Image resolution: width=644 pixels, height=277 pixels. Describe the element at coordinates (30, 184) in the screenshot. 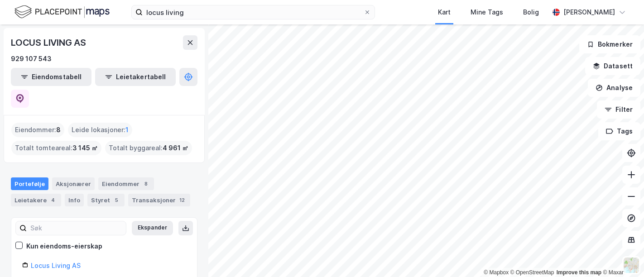

I see `div: Portefølje` at that location.